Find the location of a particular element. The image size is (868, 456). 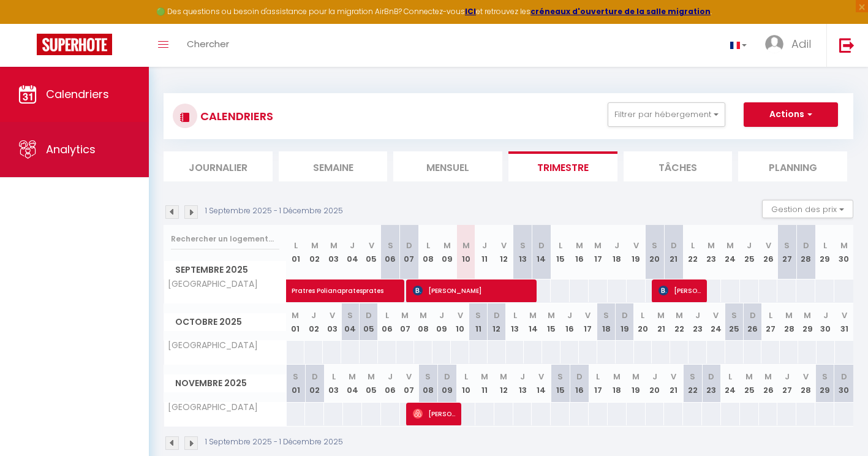

th: 30 is located at coordinates (825, 321).